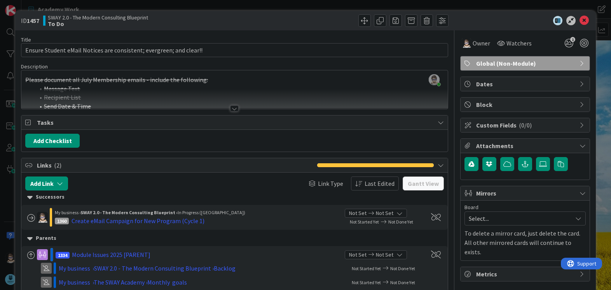  What do you see at coordinates (472, 207) in the screenshot?
I see `span: Board` at bounding box center [472, 207].